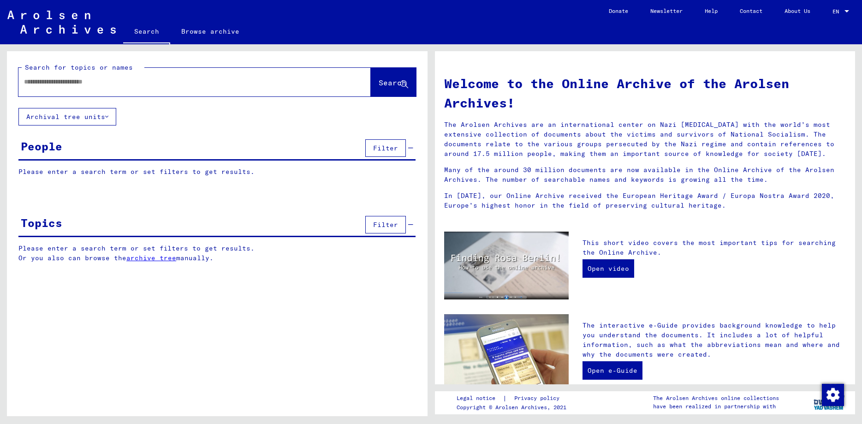 The height and width of the screenshot is (424, 862). I want to click on p: Please enter a search term or set filters to get results. Or you also can browse the manually., so click(217, 253).